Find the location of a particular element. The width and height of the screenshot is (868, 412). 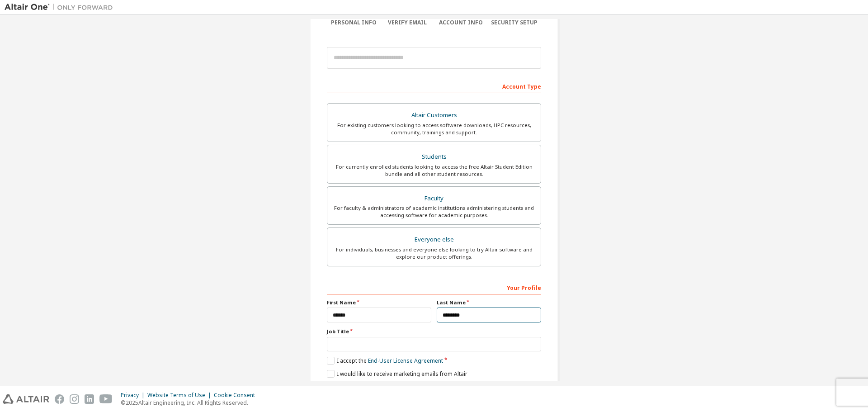

div: Students is located at coordinates (434, 157).